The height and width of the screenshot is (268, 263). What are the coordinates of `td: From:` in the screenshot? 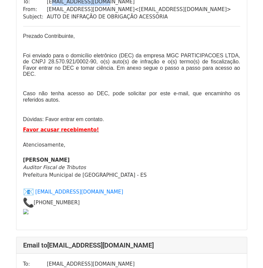 It's located at (35, 9).